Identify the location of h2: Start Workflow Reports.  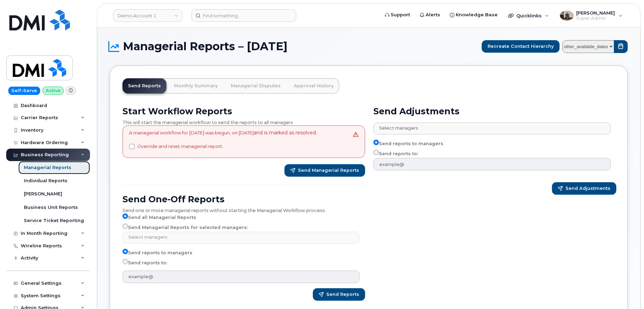
(244, 111).